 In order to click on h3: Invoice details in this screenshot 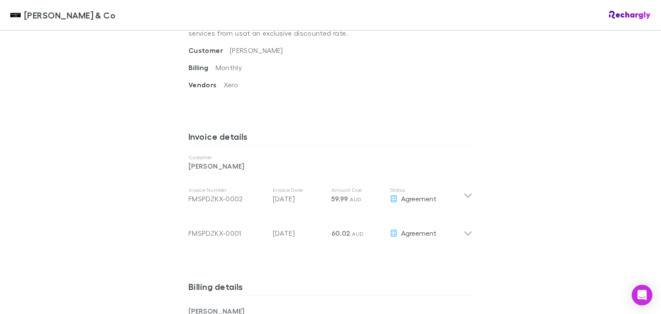, I will do `click(330, 138)`.